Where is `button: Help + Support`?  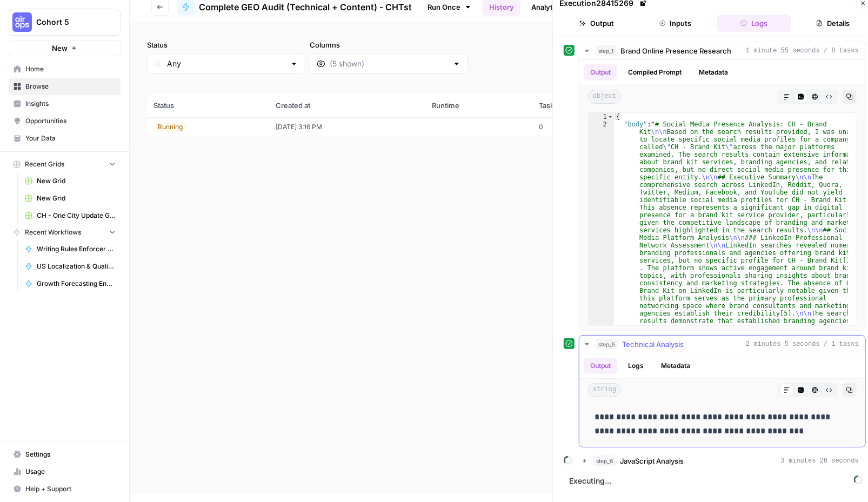
button: Help + Support is located at coordinates (65, 489).